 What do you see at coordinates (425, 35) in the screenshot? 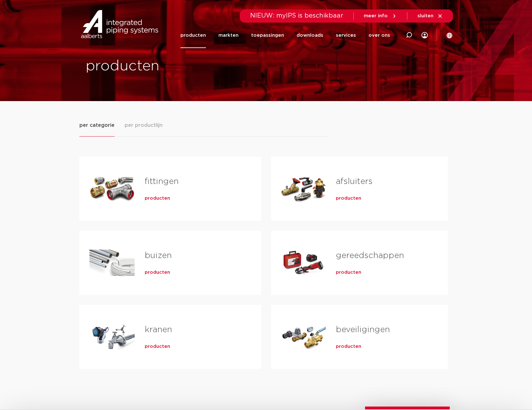
I see `div: my IPS` at bounding box center [425, 35].